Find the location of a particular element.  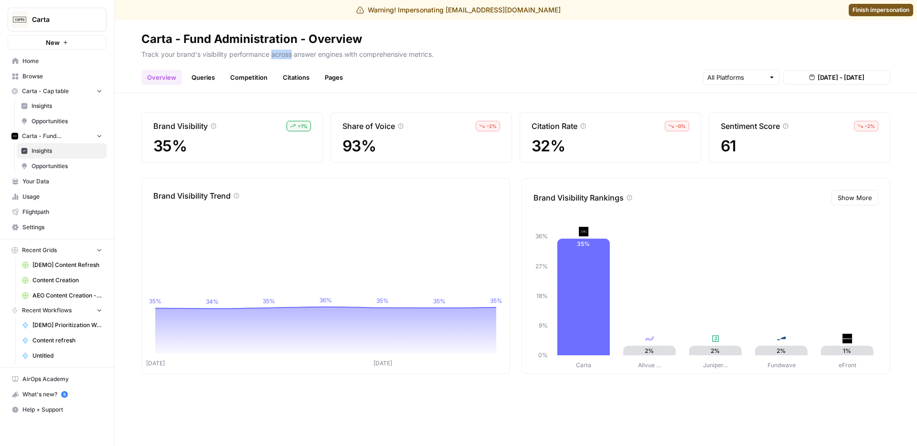

button: Carta - Fund Administration is located at coordinates (57, 136).